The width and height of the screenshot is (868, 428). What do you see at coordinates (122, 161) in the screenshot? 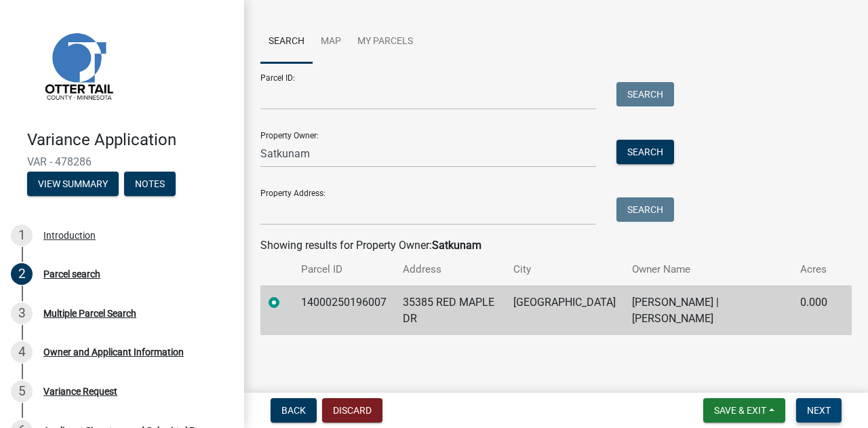
I see `span: VAR - 478286` at bounding box center [122, 161].